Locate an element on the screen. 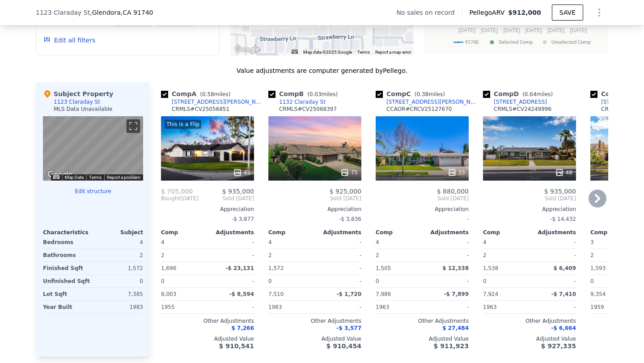 This screenshot has height=363, width=644. div: 4 is located at coordinates (119, 243).